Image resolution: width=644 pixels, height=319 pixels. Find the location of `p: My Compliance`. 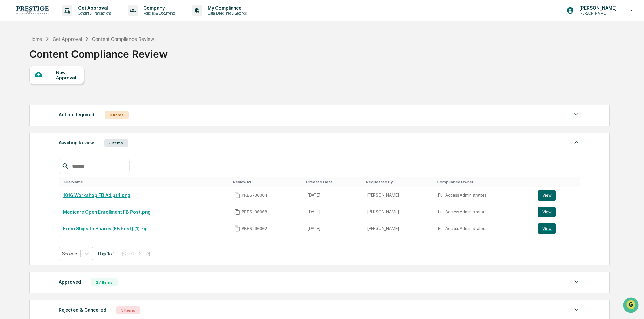

p: My Compliance is located at coordinates (226, 8).